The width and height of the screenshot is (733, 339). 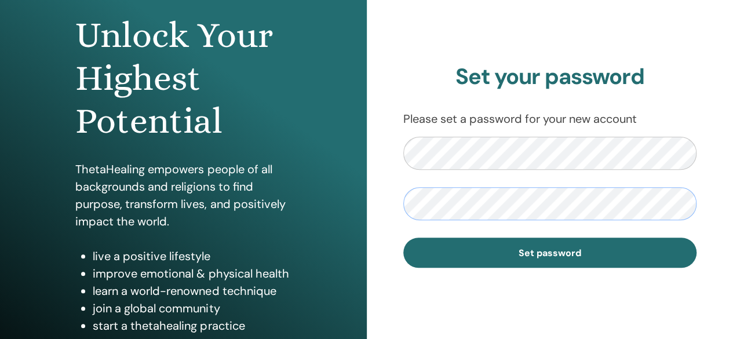 I want to click on li: join a global community, so click(x=192, y=308).